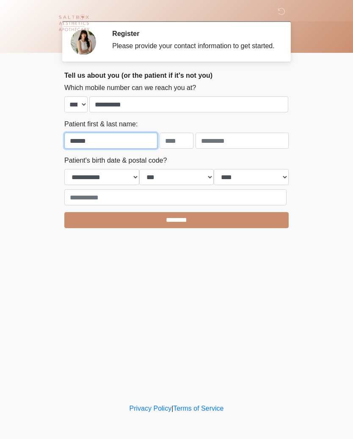 This screenshot has width=353, height=439. I want to click on label: Patient first & last name:, so click(101, 124).